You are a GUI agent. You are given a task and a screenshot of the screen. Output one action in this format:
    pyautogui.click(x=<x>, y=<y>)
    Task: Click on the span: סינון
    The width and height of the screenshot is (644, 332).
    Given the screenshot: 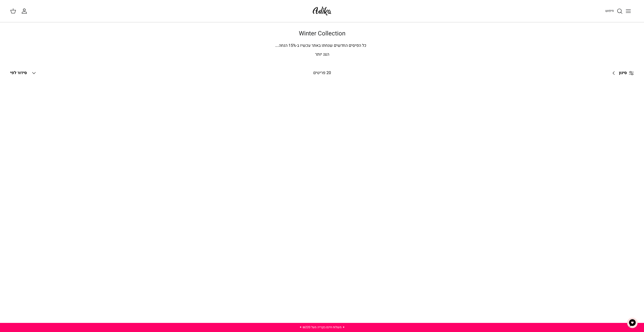 What is the action you would take?
    pyautogui.click(x=623, y=73)
    